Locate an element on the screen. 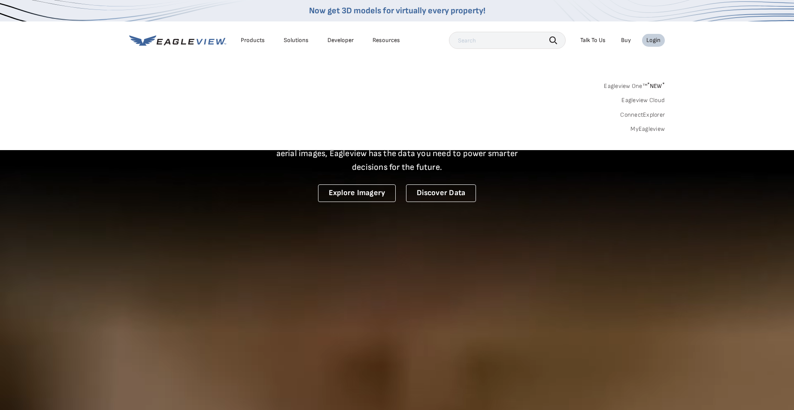  input: Search is located at coordinates (507, 40).